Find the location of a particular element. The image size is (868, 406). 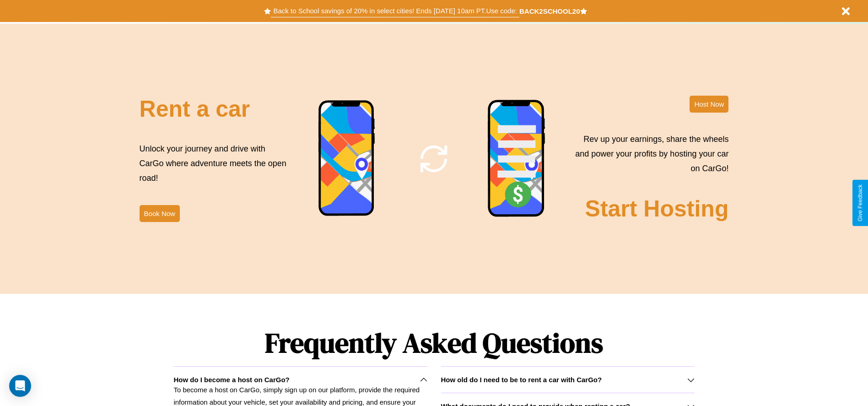

h2: Rent a car is located at coordinates (195, 109).